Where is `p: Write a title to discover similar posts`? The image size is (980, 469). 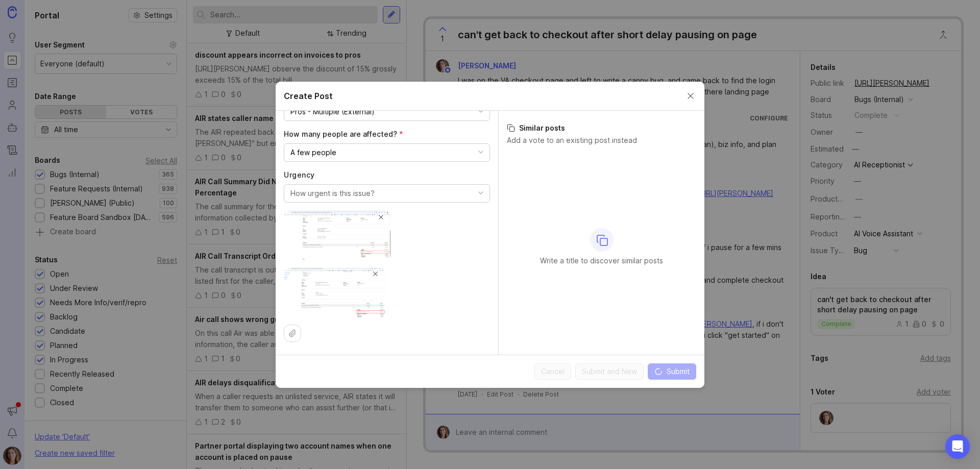 p: Write a title to discover similar posts is located at coordinates (601, 261).